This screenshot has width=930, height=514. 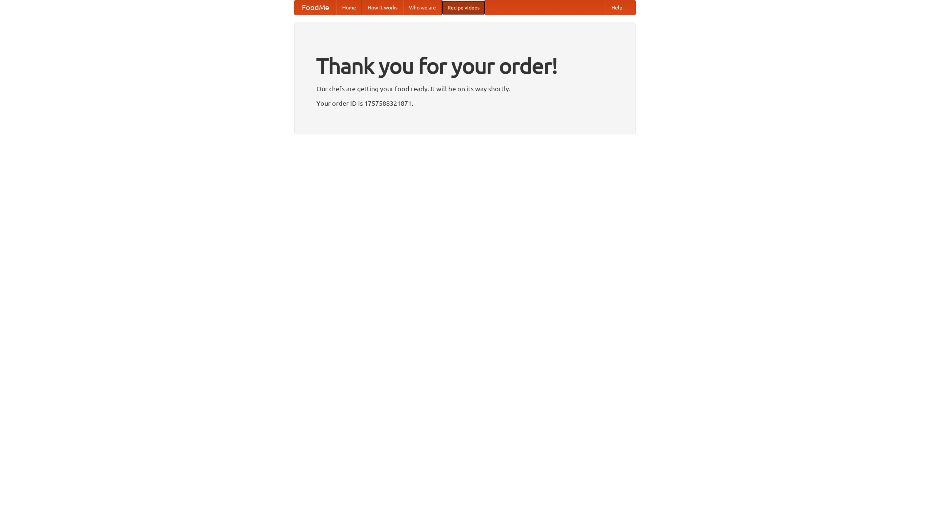 What do you see at coordinates (315, 8) in the screenshot?
I see `a: FoodMe` at bounding box center [315, 8].